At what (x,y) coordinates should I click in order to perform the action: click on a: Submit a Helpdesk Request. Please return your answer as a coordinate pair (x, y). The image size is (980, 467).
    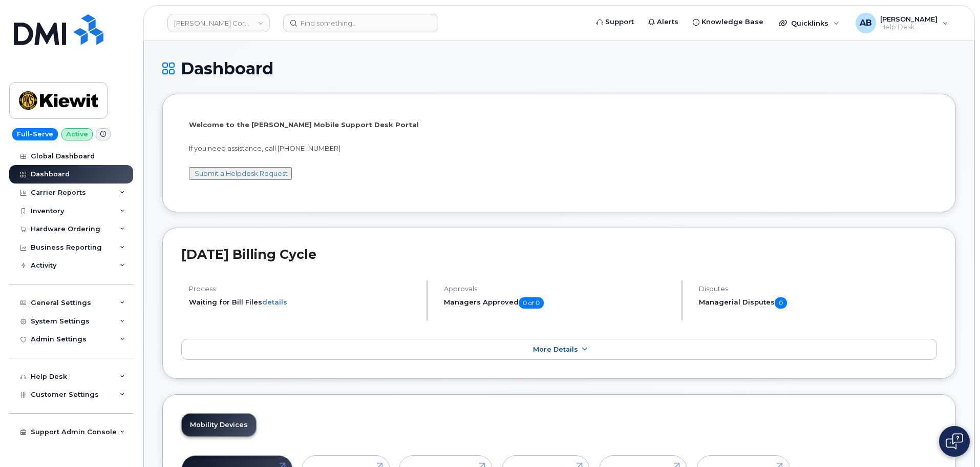
    Looking at the image, I should click on (241, 173).